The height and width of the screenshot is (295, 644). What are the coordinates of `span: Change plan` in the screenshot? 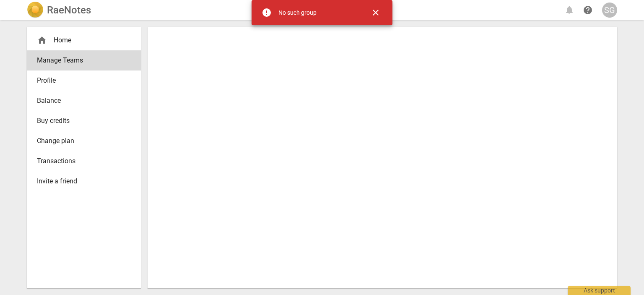 It's located at (80, 141).